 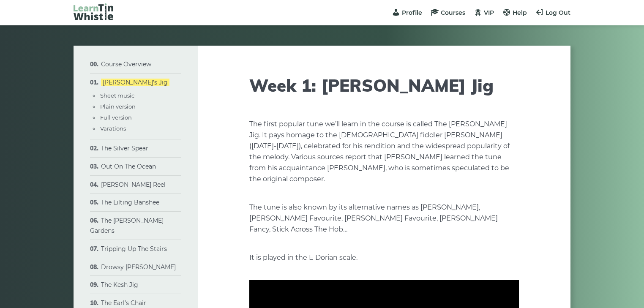 What do you see at coordinates (119, 285) in the screenshot?
I see `a: The Kesh Jig` at bounding box center [119, 285].